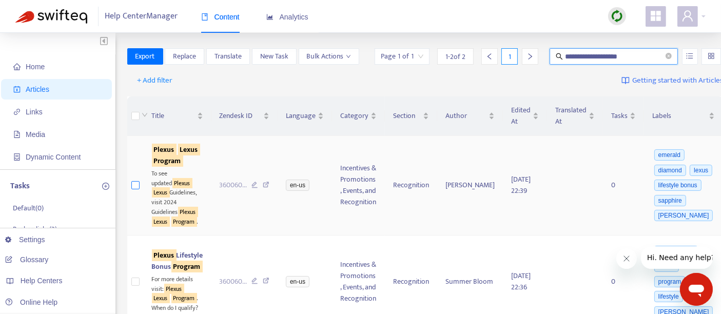 This screenshot has height=314, width=721. Describe the element at coordinates (670, 170) in the screenshot. I see `span: diamond` at that location.